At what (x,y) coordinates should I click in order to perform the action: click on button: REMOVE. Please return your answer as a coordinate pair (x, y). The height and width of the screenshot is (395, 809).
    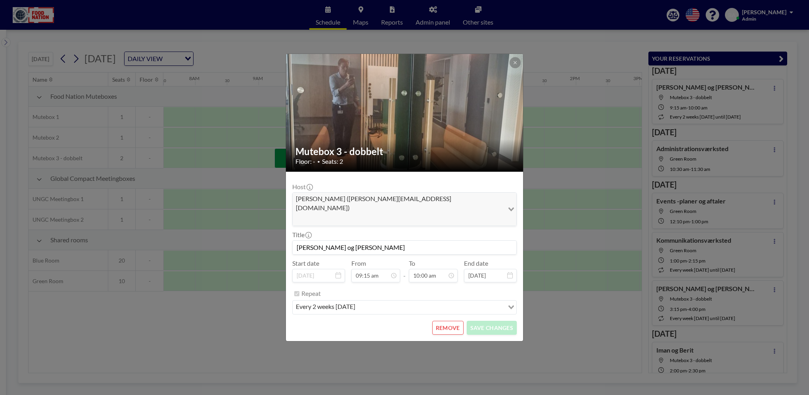
    Looking at the image, I should click on (448, 328).